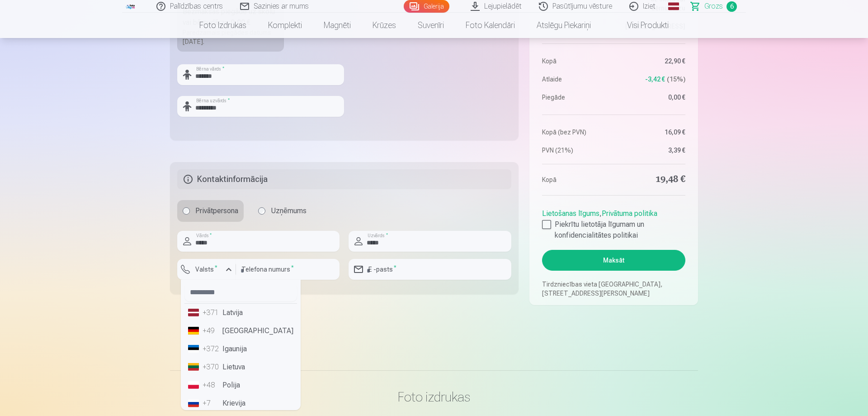 This screenshot has height=416, width=868. I want to click on a: Magnēti, so click(337, 25).